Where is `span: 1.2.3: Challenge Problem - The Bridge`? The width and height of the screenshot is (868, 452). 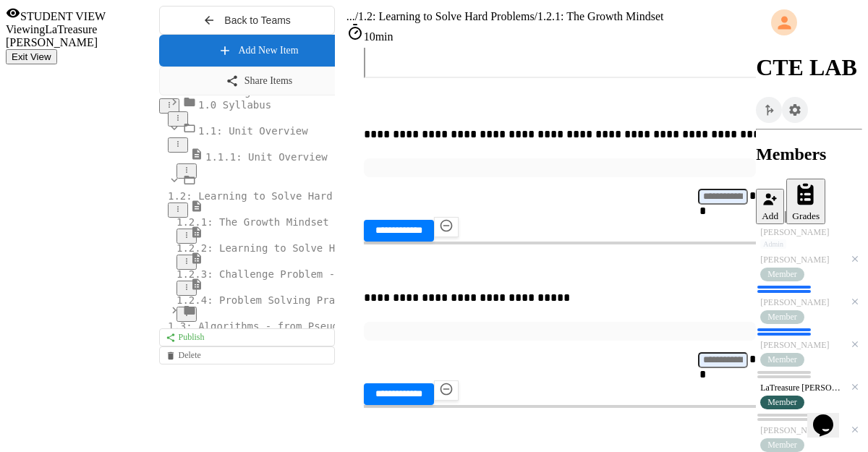
span: 1.2.3: Challenge Problem - The Bridge is located at coordinates (290, 274).